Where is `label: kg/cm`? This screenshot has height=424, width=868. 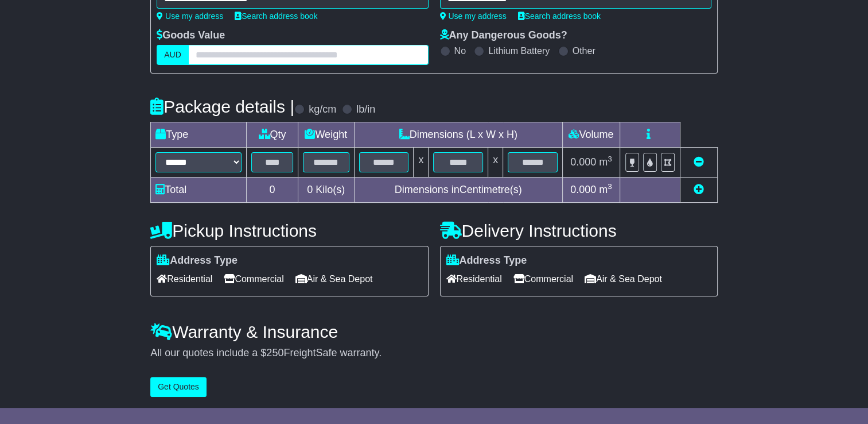 label: kg/cm is located at coordinates (322, 110).